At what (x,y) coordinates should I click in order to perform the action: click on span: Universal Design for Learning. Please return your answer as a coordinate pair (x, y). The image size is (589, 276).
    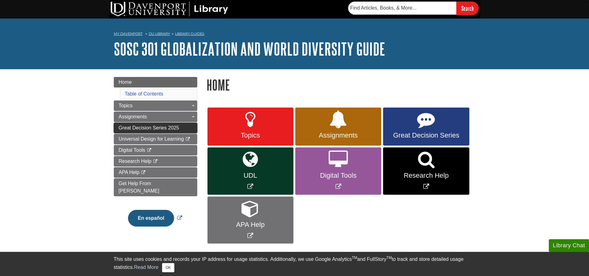
    Looking at the image, I should click on (151, 139).